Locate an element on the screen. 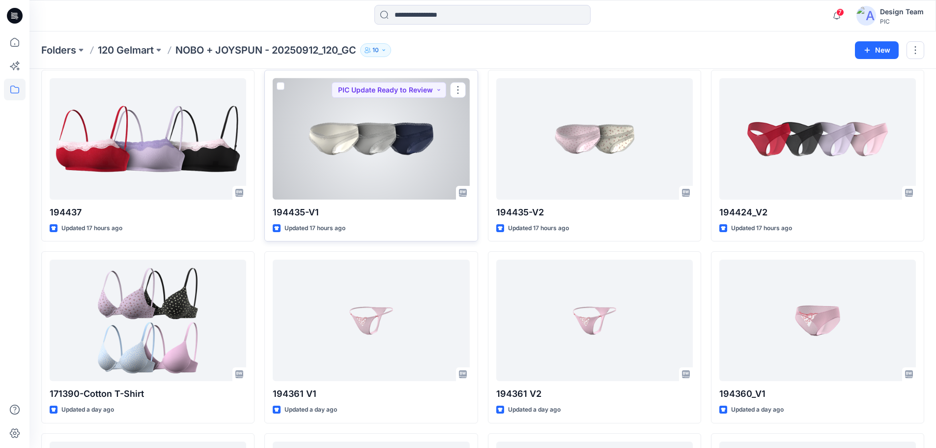  p: NOBO + JOYSPUN - 20250912_120_GC is located at coordinates (266, 50).